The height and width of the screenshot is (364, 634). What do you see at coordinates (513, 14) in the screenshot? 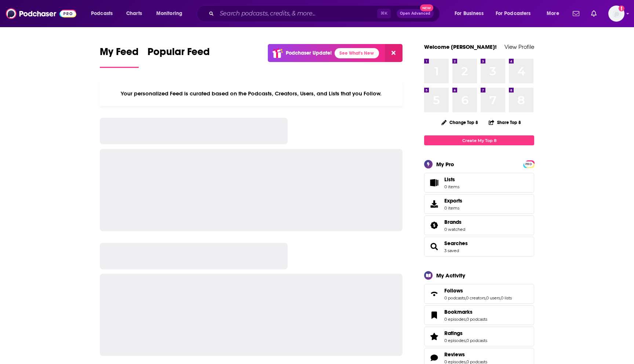
I see `span: For Podcasters` at bounding box center [513, 14].